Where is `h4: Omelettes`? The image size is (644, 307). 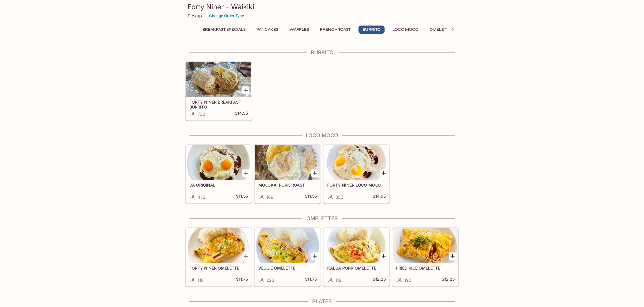
h4: Omelettes is located at coordinates (322, 219).